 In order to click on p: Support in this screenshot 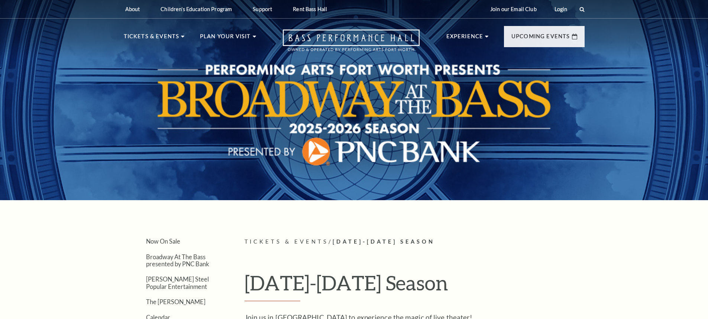, I will do `click(262, 9)`.